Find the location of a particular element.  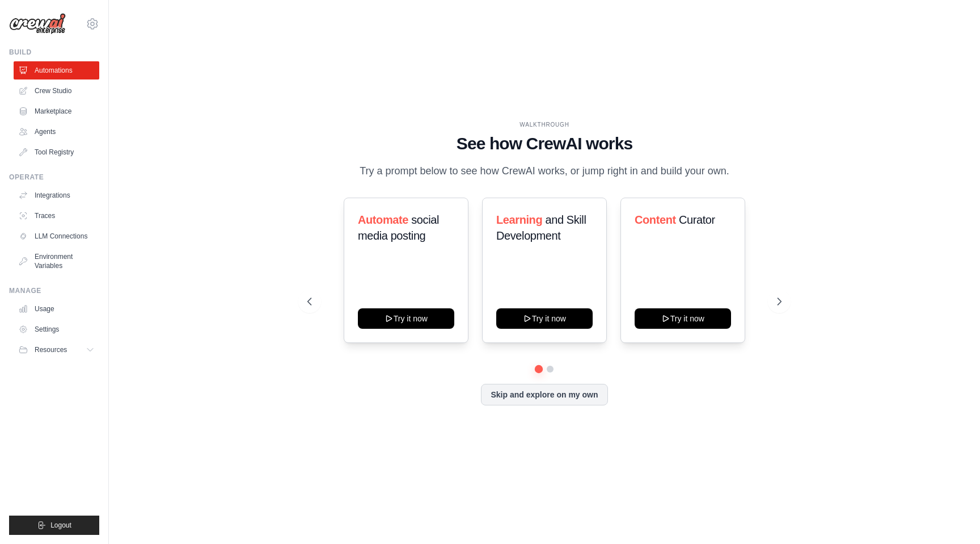

span: Resources is located at coordinates (51, 349).